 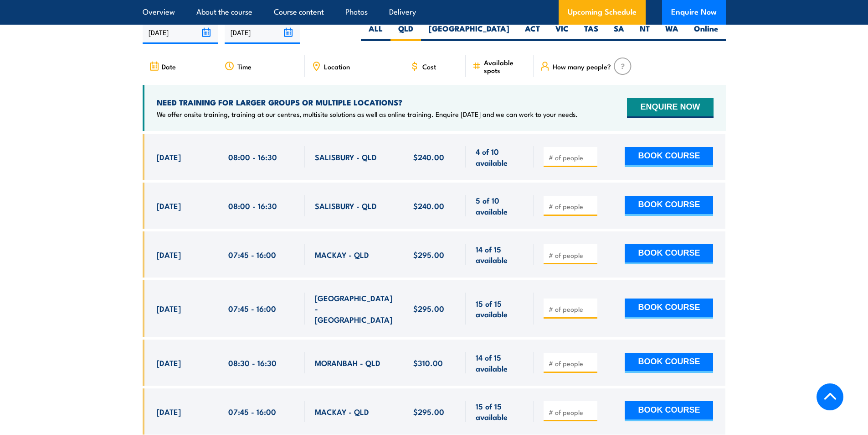 What do you see at coordinates (180, 32) in the screenshot?
I see `input: From date` at bounding box center [180, 32].